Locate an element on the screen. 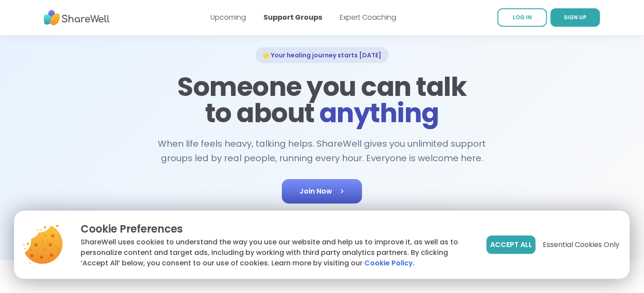 Image resolution: width=644 pixels, height=293 pixels. span: LOG IN is located at coordinates (522, 17).